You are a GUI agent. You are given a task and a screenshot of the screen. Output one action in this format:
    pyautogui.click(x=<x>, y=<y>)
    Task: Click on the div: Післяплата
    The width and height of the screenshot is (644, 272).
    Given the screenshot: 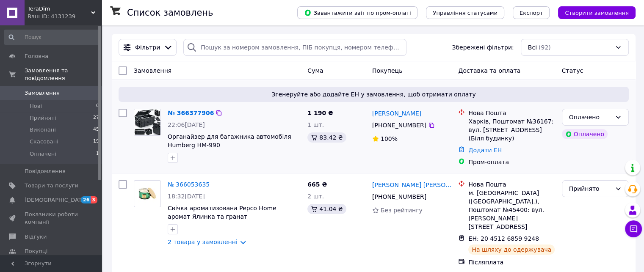 What is the action you would take?
    pyautogui.click(x=511, y=263)
    